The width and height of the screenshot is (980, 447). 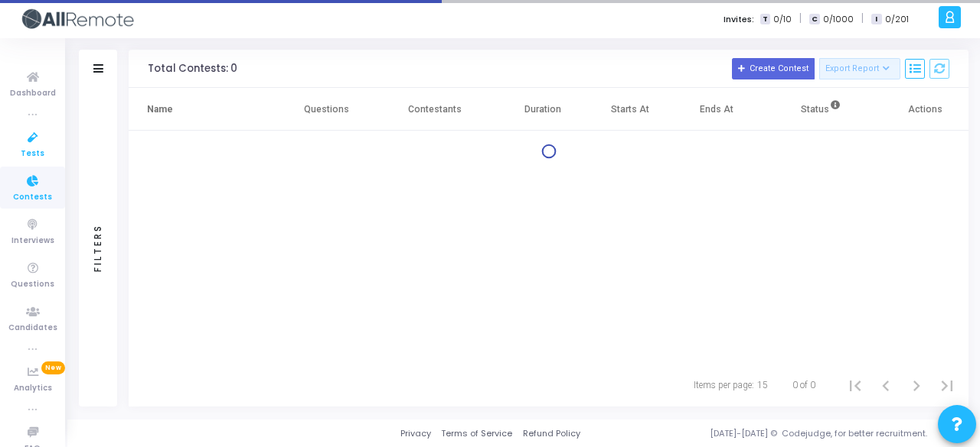 What do you see at coordinates (738, 19) in the screenshot?
I see `label: Invites:` at bounding box center [738, 19].